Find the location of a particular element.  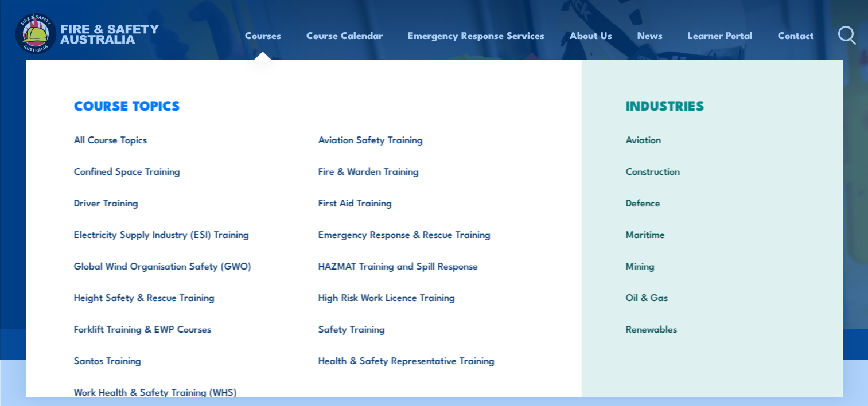

a: Course Calendar is located at coordinates (344, 35).